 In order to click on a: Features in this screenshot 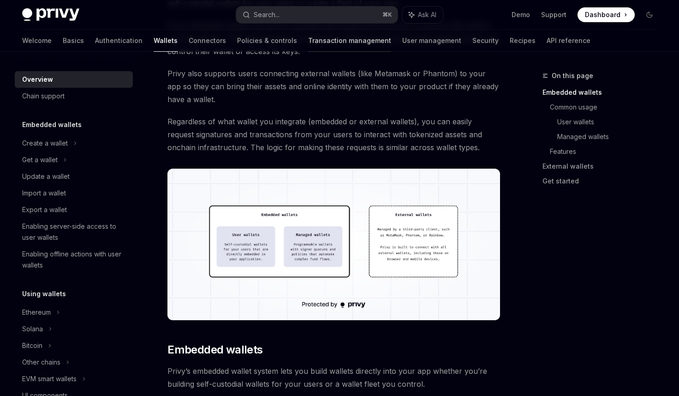, I will do `click(607, 151)`.